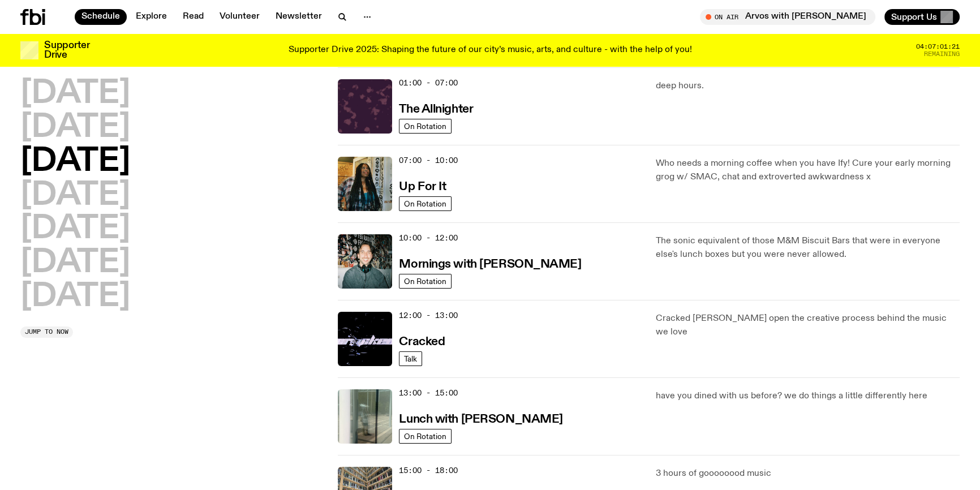 The width and height of the screenshot is (980, 490). What do you see at coordinates (365, 184) in the screenshot?
I see `a: Ify - a Brown Skin girl with black braided twists, looking up to the side with her tongue stickin...` at bounding box center [365, 184].